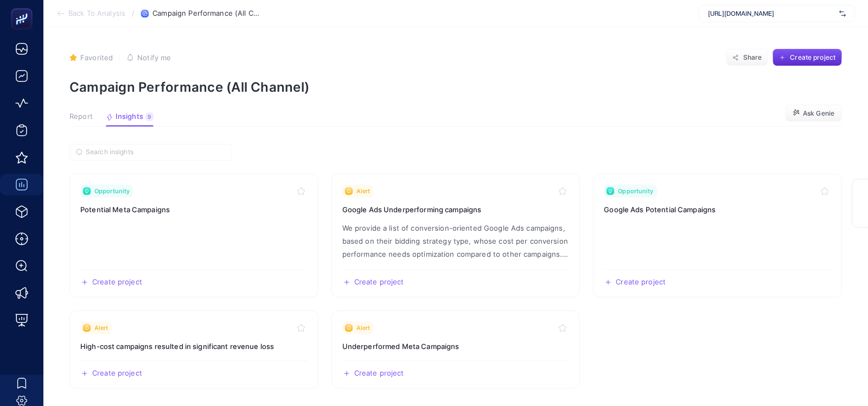 This screenshot has height=406, width=868. What do you see at coordinates (207, 13) in the screenshot?
I see `span: Campaign Performance (All Channel)` at bounding box center [207, 13].